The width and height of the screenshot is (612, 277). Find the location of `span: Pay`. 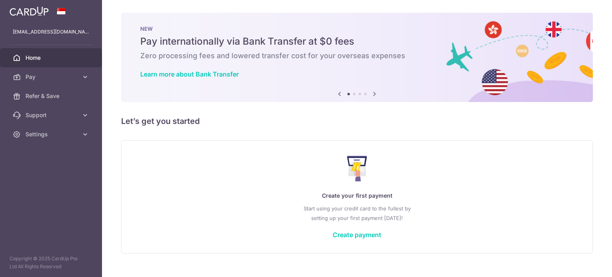

span: Pay is located at coordinates (52, 77).